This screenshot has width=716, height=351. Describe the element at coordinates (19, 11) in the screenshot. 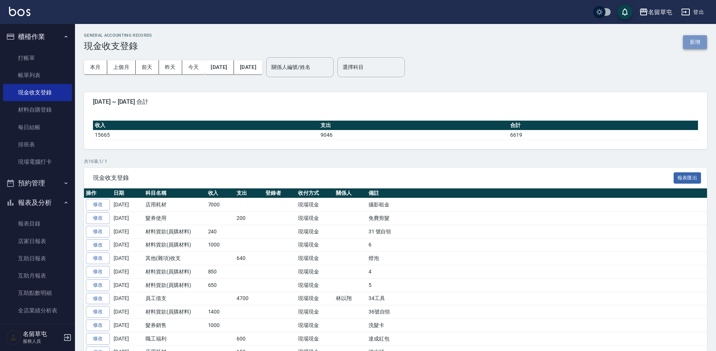

I see `img: Logo` at that location.